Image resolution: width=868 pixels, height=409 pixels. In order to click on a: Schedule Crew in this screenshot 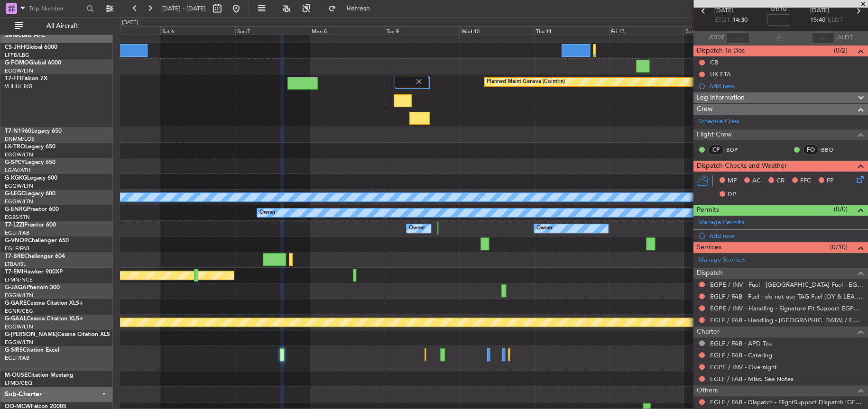, I will do `click(718, 121)`.